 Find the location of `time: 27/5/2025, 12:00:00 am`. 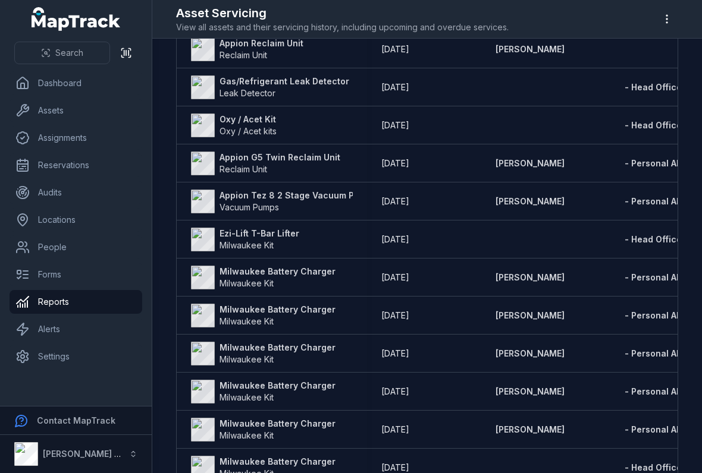

time: 27/5/2025, 12:00:00 am is located at coordinates (395, 354).